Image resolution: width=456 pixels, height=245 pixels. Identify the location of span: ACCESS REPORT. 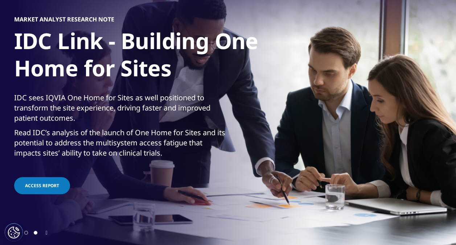
(42, 185).